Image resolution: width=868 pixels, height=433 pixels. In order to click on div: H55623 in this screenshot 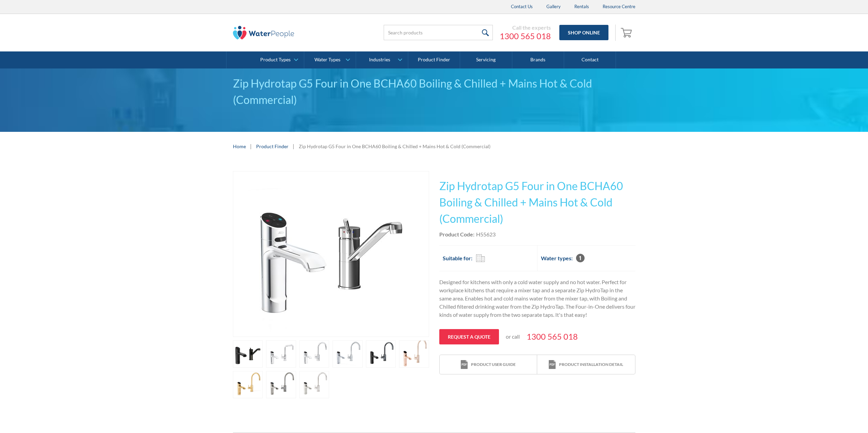, I will do `click(486, 234)`.